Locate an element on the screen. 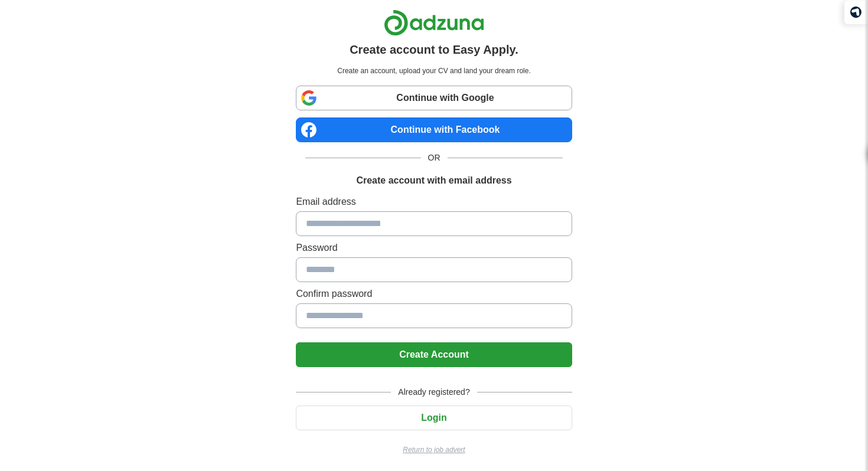  label: Email address is located at coordinates (433, 202).